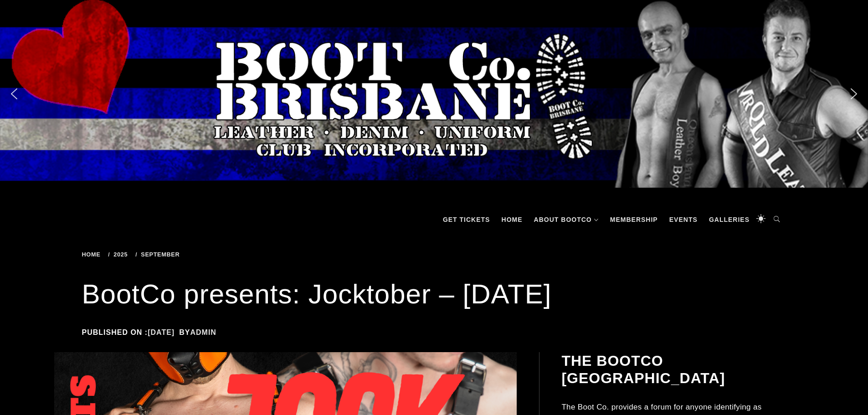  Describe the element at coordinates (566, 220) in the screenshot. I see `a: About BootCo` at that location.